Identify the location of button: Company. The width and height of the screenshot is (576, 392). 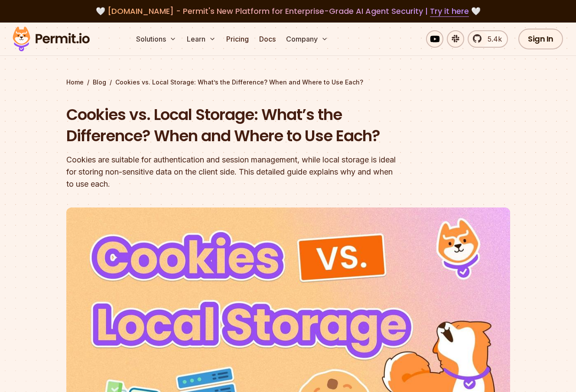
(307, 39).